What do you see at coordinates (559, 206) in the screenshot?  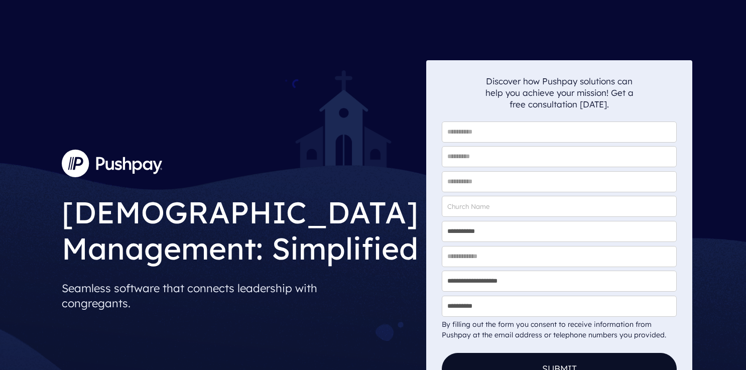 I see `input: Church Name` at bounding box center [559, 206].